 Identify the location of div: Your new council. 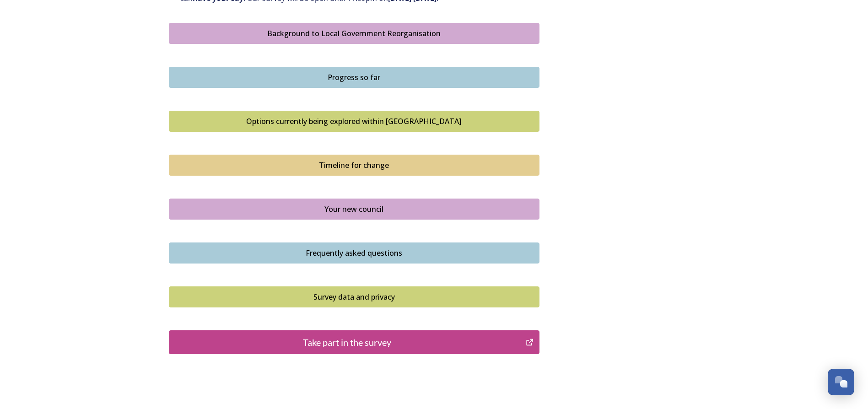
(354, 209).